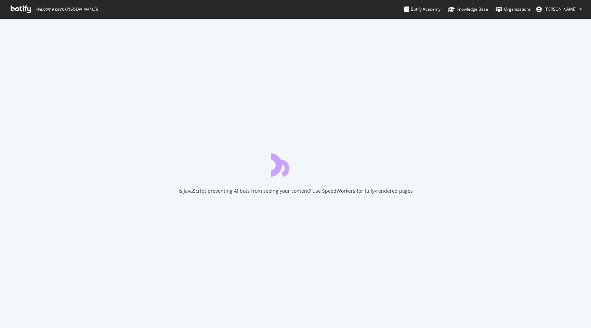 The height and width of the screenshot is (328, 591). I want to click on div: Knowledge Base, so click(468, 9).